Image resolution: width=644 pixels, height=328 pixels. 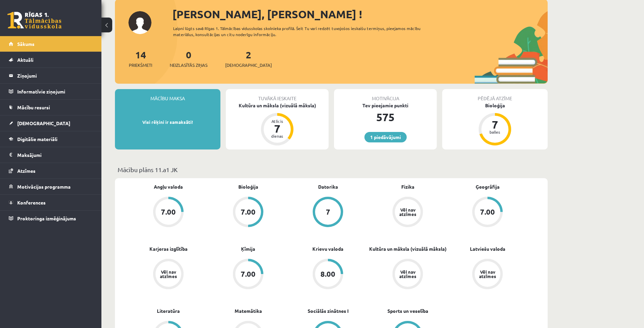 I want to click on div: Bioloģija, so click(x=495, y=105).